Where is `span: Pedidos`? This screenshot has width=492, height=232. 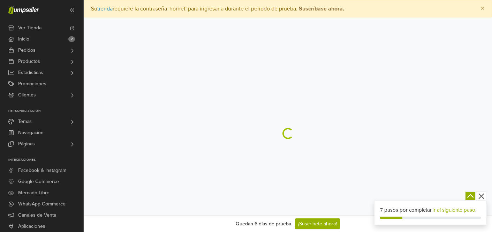
span: Pedidos is located at coordinates (27, 50).